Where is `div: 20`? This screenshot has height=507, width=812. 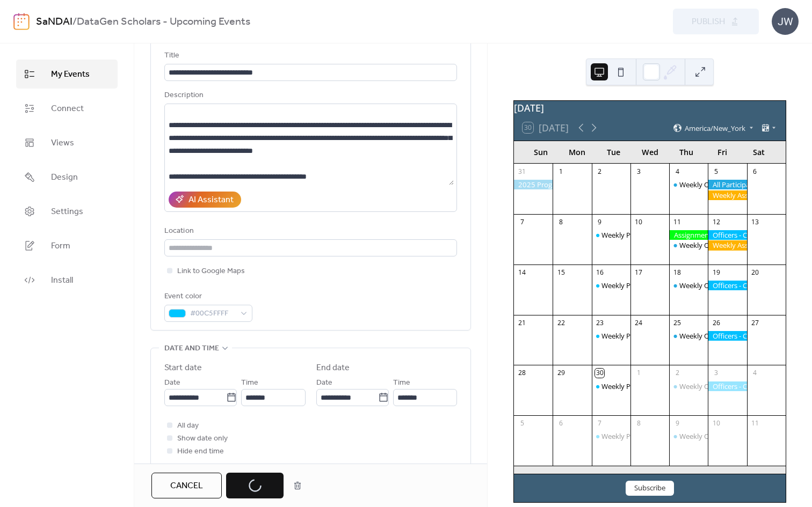
div: 20 is located at coordinates (755, 272).